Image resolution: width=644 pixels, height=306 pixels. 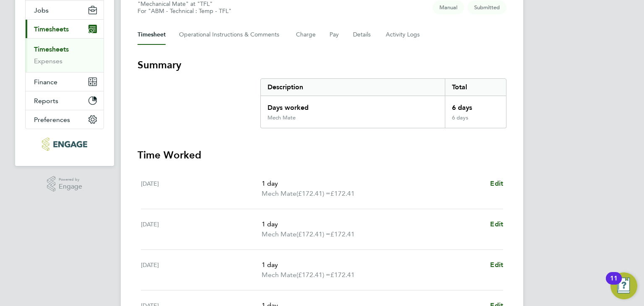 I want to click on span: This timesheet was manually created., so click(x=449, y=7).